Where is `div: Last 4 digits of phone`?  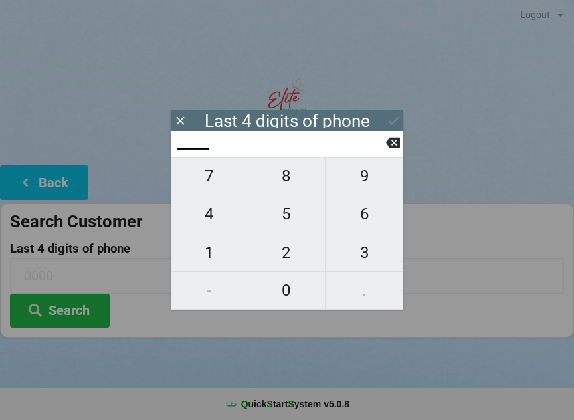 div: Last 4 digits of phone is located at coordinates (287, 121).